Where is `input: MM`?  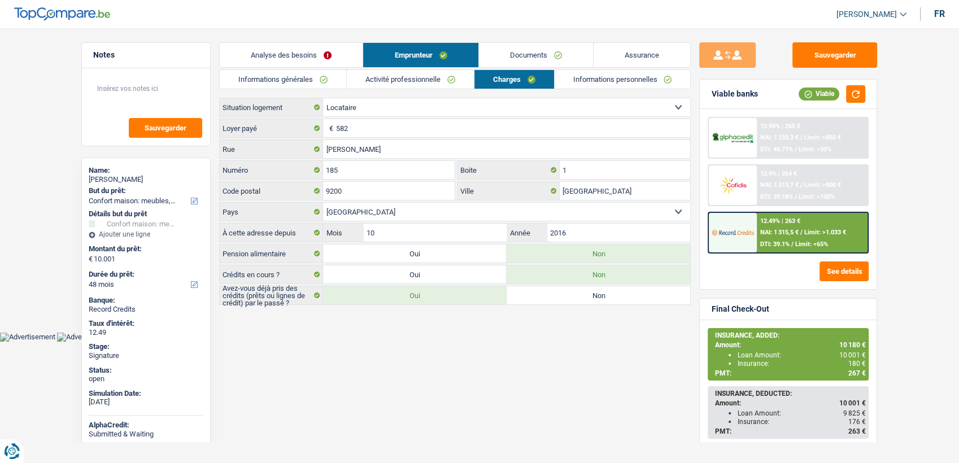
input: MM is located at coordinates (435, 233).